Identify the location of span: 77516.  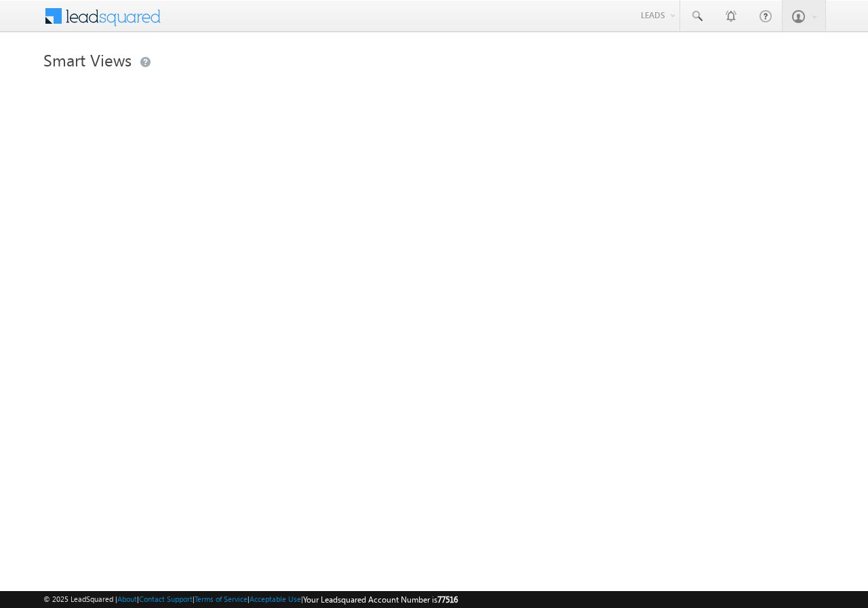
(447, 599).